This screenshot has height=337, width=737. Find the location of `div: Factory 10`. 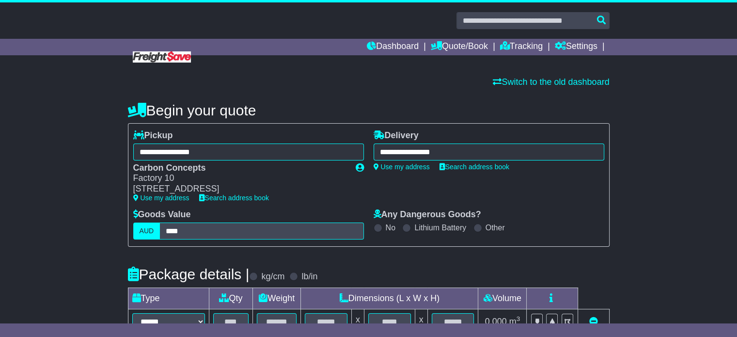

div: Factory 10 is located at coordinates (239, 178).